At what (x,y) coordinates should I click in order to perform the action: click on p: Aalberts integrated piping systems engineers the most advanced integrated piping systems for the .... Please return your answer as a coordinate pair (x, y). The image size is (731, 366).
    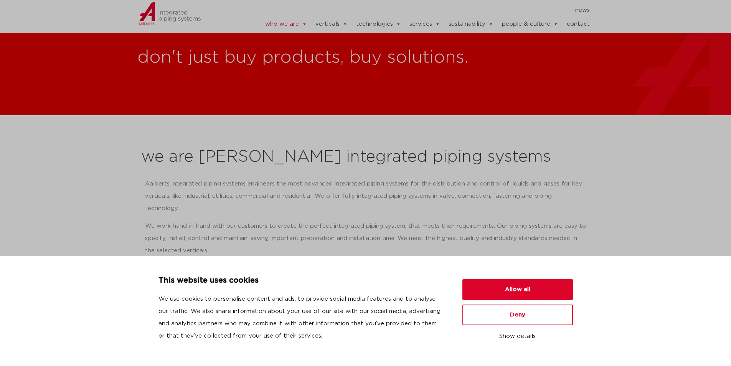
    Looking at the image, I should click on (366, 196).